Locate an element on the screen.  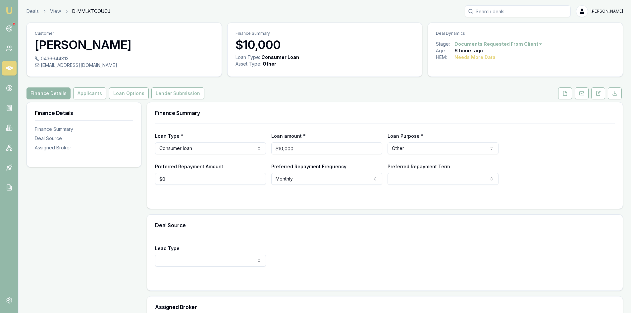
button: Finance Details is located at coordinates (48, 93).